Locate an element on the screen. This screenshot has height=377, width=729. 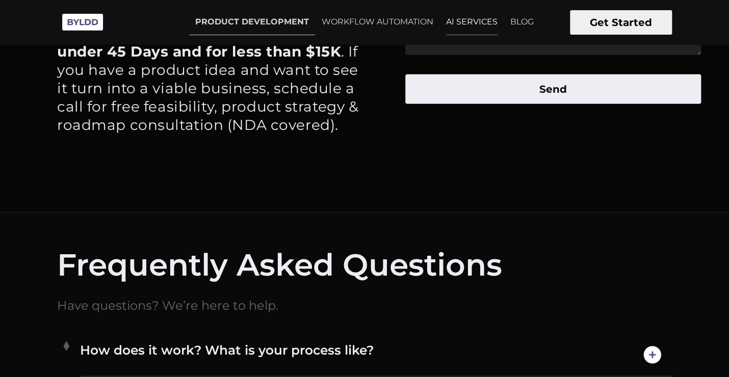
a: AI SERVICES is located at coordinates (471, 22).